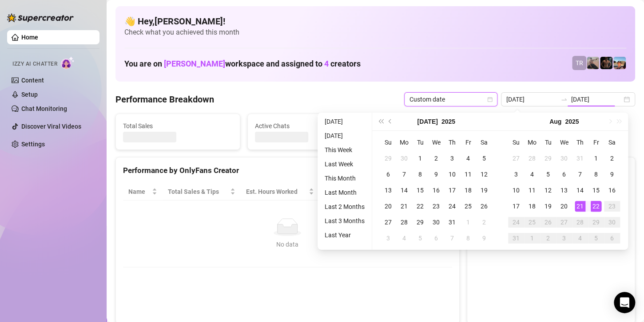 This screenshot has height=322, width=644. What do you see at coordinates (51, 126) in the screenshot?
I see `a: Discover Viral Videos` at bounding box center [51, 126].